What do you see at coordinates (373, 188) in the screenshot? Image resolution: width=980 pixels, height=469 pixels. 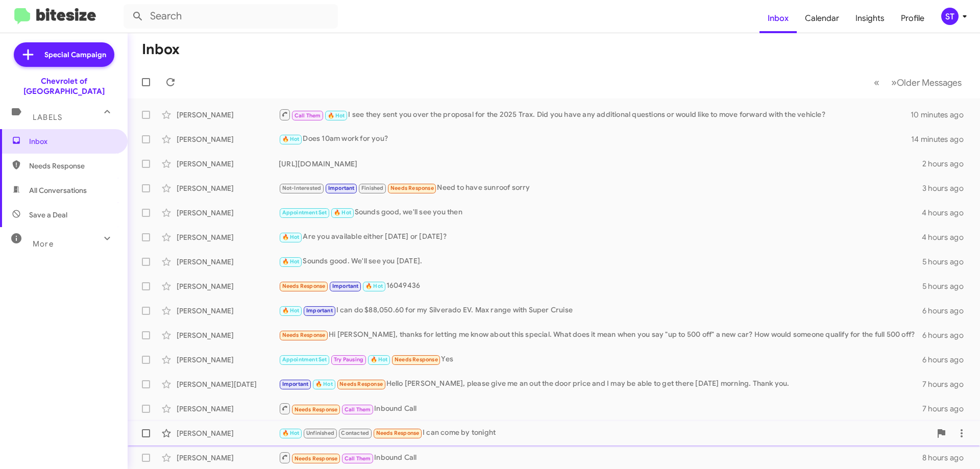 I see `span: Finished` at bounding box center [373, 188].